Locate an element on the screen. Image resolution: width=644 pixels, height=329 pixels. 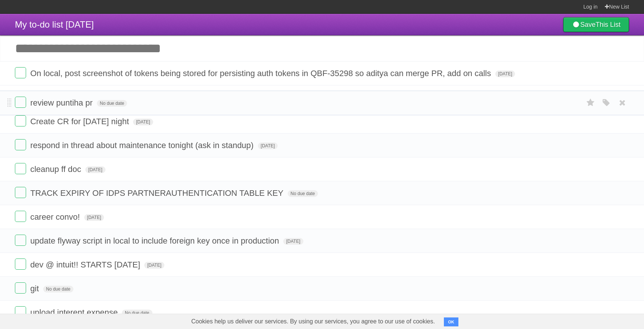
span: TRACK EXPIRY OF IDPS PARTNERAUTHENTICATION TABLE KEY is located at coordinates (158, 193).